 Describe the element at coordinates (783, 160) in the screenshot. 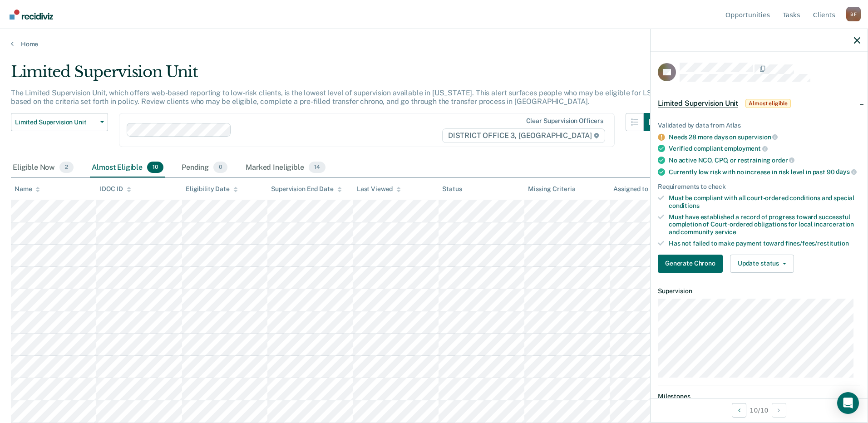

I see `span: order` at that location.